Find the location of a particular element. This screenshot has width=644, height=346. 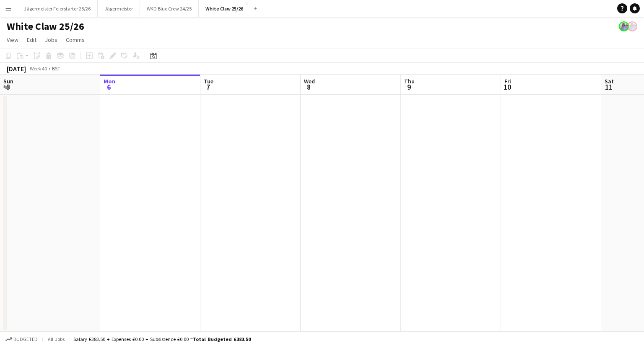

span: Jobs is located at coordinates (51, 40).